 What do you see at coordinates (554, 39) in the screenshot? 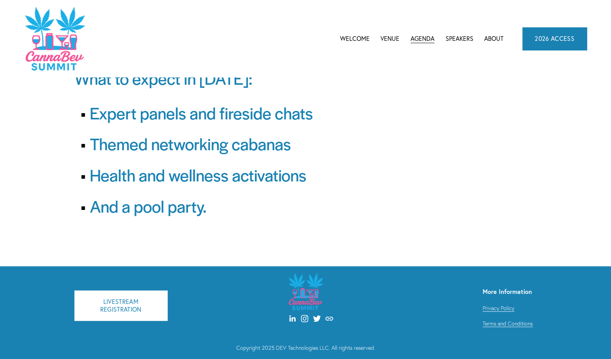
I see `a: 2026 ACCESS` at bounding box center [554, 39].